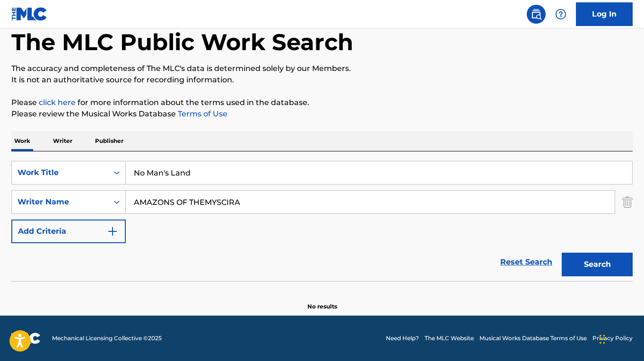 The height and width of the screenshot is (361, 644). What do you see at coordinates (604, 14) in the screenshot?
I see `a: Log In` at bounding box center [604, 14].